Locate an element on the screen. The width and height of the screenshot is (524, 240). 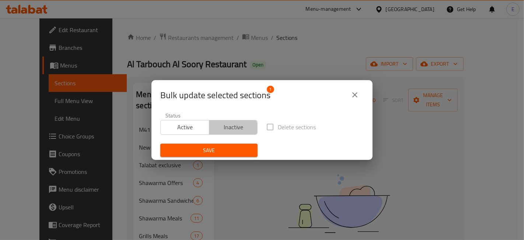
span: 1 is located at coordinates (271, 89).